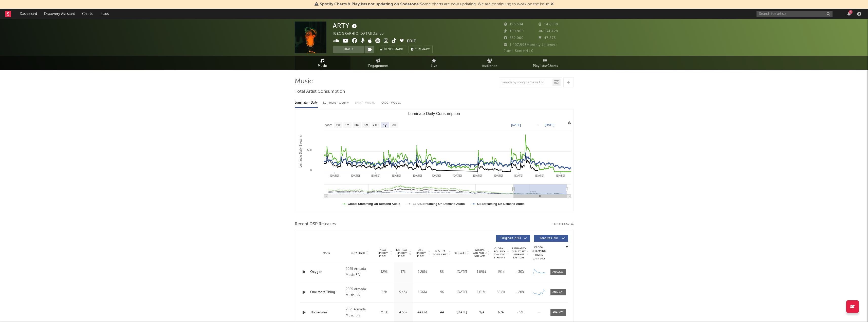 This screenshot has width=868, height=322. What do you see at coordinates (548, 38) in the screenshot?
I see `span: 47,873` at bounding box center [548, 38].